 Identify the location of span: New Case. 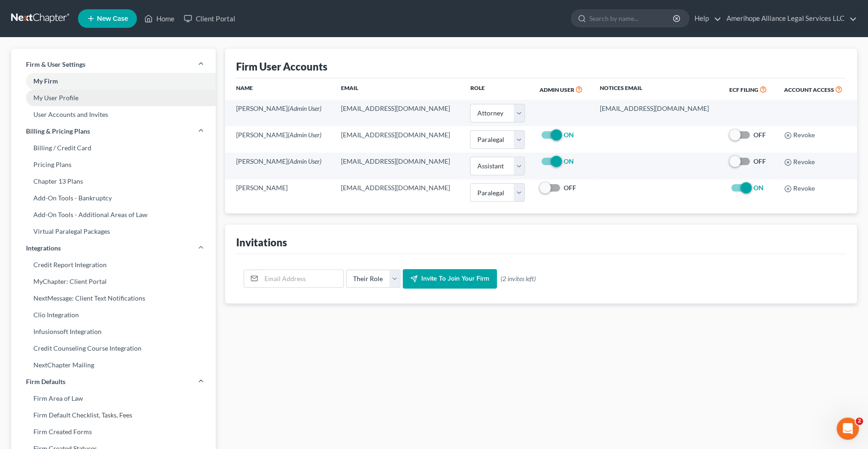
(112, 19).